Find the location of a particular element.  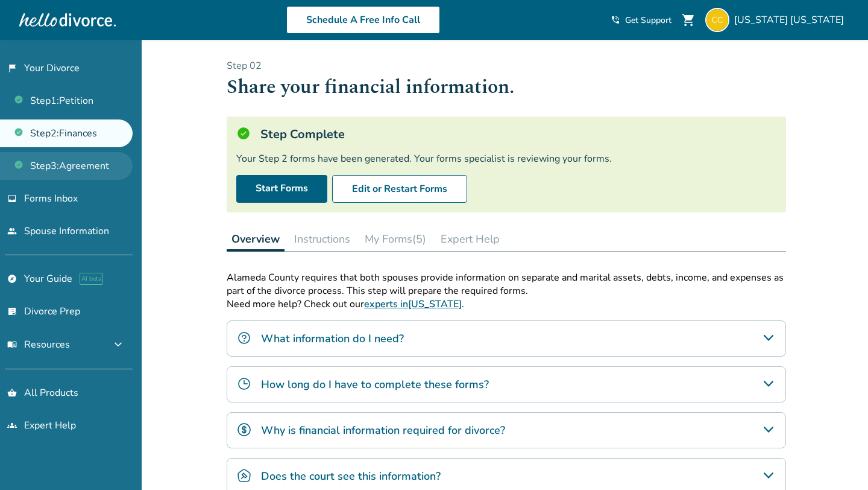

a: phone_in_talkGet Support is located at coordinates (641, 20).